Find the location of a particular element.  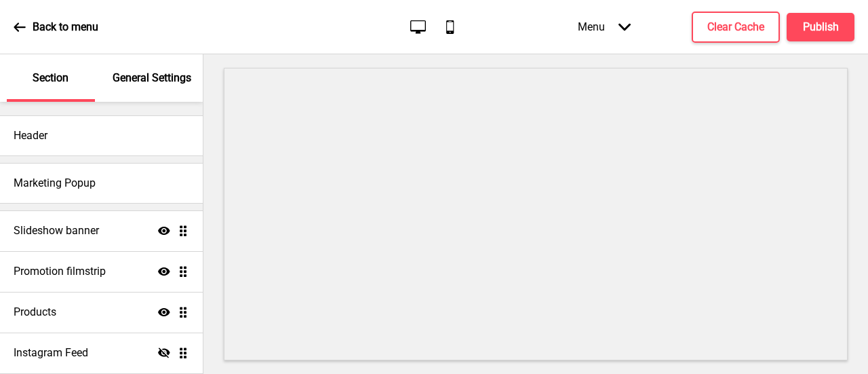

h4: Clear Cache is located at coordinates (736, 27).